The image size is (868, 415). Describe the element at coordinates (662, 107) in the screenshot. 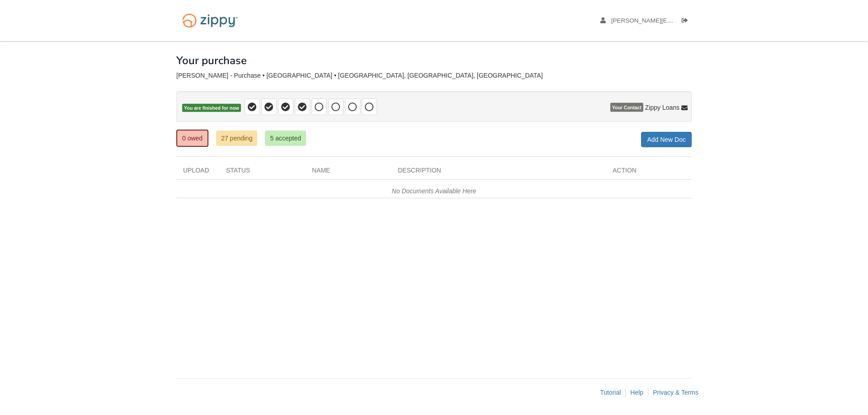

I see `span: Zippy Loans` at that location.